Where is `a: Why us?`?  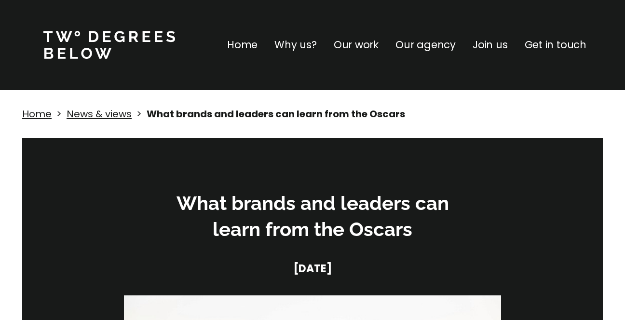 a: Why us? is located at coordinates (296, 45).